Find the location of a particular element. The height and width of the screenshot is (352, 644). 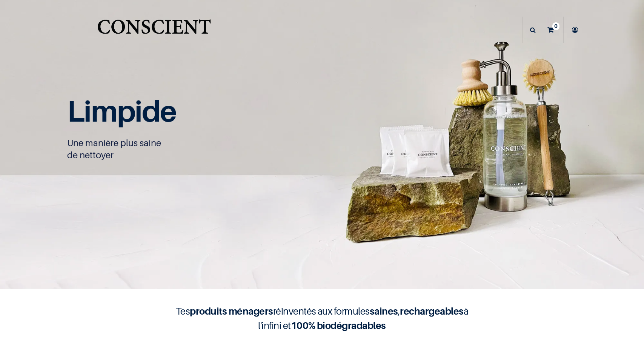

span: Logo of Conscient is located at coordinates (154, 30).